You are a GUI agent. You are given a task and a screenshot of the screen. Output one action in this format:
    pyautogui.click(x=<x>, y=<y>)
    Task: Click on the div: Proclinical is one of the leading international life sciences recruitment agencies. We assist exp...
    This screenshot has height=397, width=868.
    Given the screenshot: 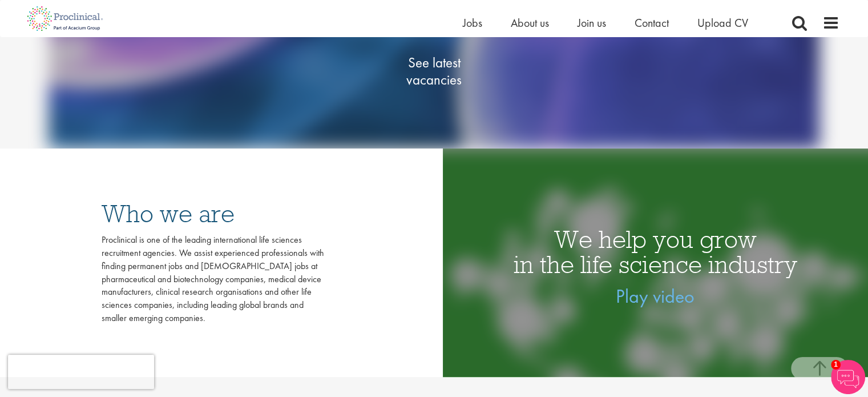 What is the action you would take?
    pyautogui.click(x=213, y=279)
    